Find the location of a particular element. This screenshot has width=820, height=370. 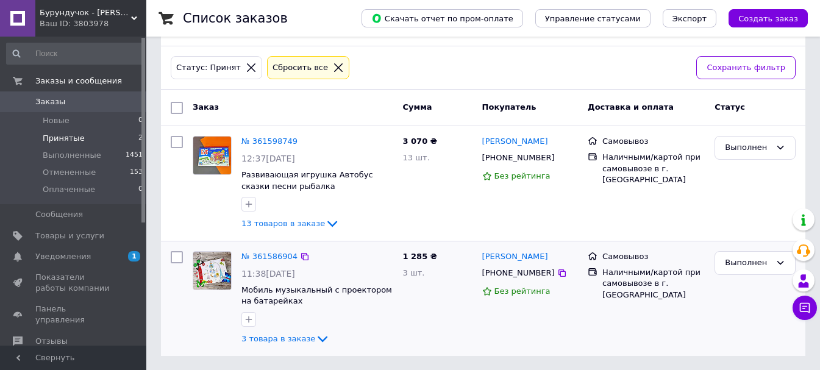

a: № 361586904 is located at coordinates (270, 256).